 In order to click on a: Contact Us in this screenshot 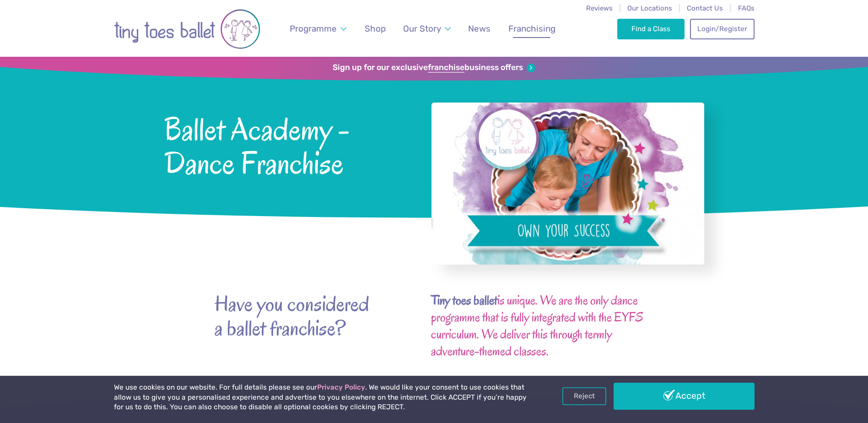, I will do `click(705, 9)`.